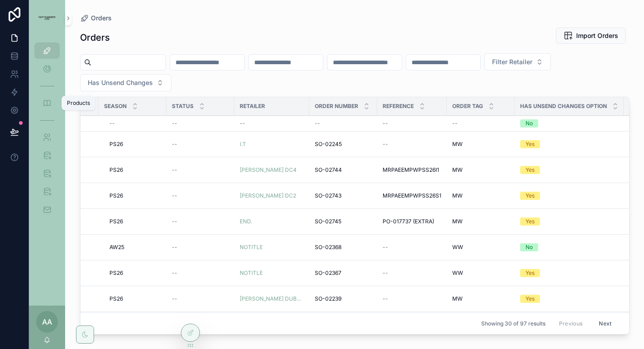  What do you see at coordinates (183, 106) in the screenshot?
I see `span: Status` at bounding box center [183, 106].